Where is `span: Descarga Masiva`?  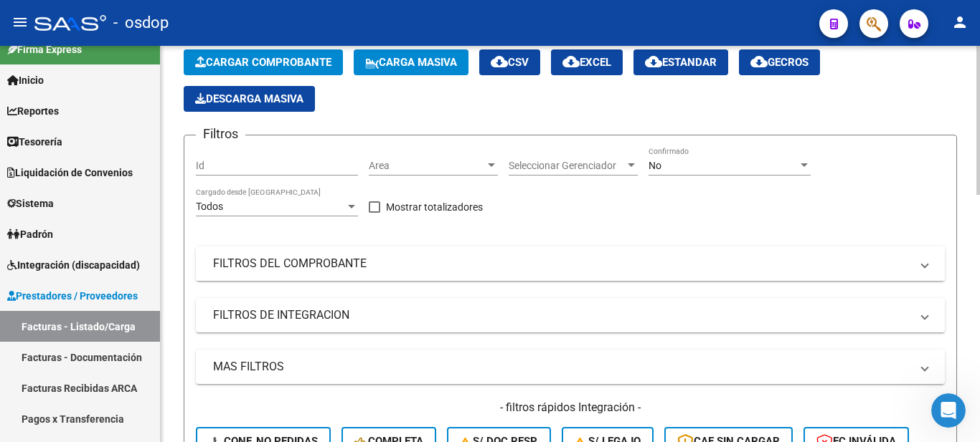
span: Descarga Masiva is located at coordinates (249, 99).